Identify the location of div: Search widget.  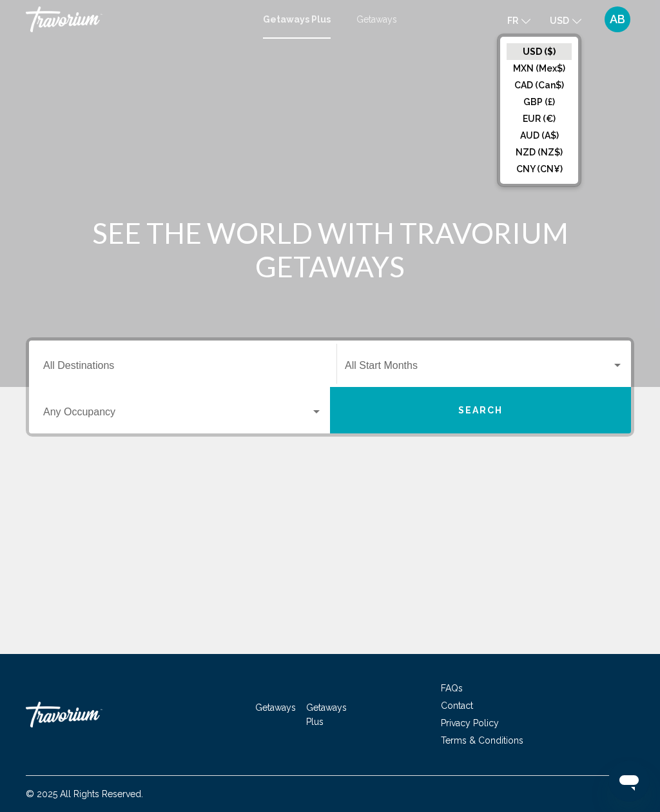
(330, 387).